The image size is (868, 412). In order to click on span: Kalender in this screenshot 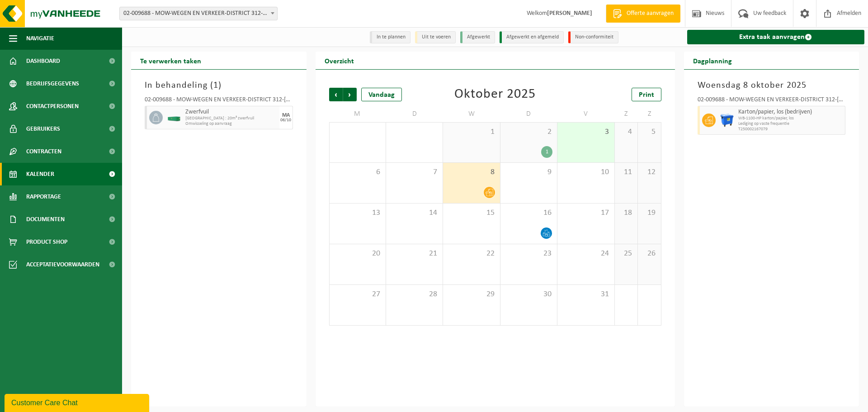, I will do `click(41, 174)`.